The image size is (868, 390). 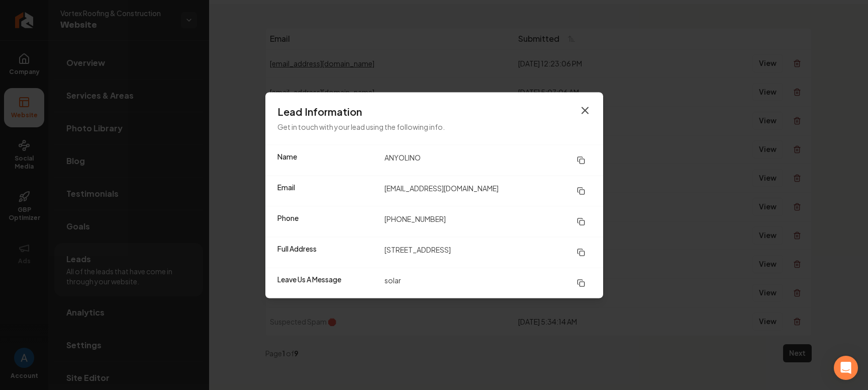 I want to click on dt: Phone, so click(x=327, y=221).